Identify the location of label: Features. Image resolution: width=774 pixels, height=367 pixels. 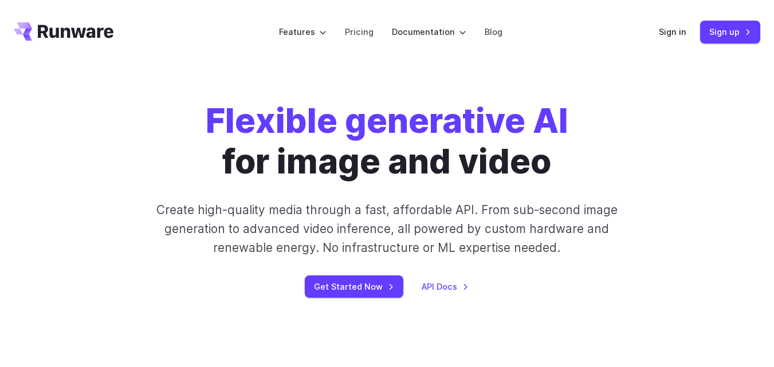
(303, 32).